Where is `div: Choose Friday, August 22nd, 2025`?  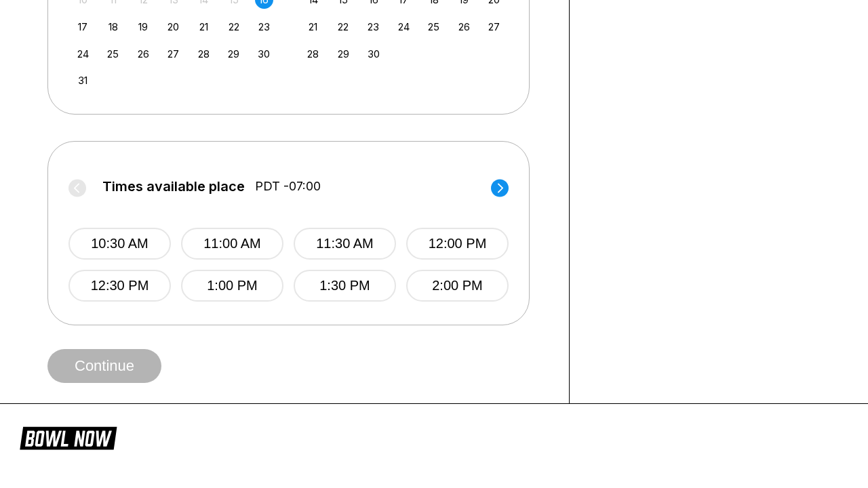 div: Choose Friday, August 22nd, 2025 is located at coordinates (233, 27).